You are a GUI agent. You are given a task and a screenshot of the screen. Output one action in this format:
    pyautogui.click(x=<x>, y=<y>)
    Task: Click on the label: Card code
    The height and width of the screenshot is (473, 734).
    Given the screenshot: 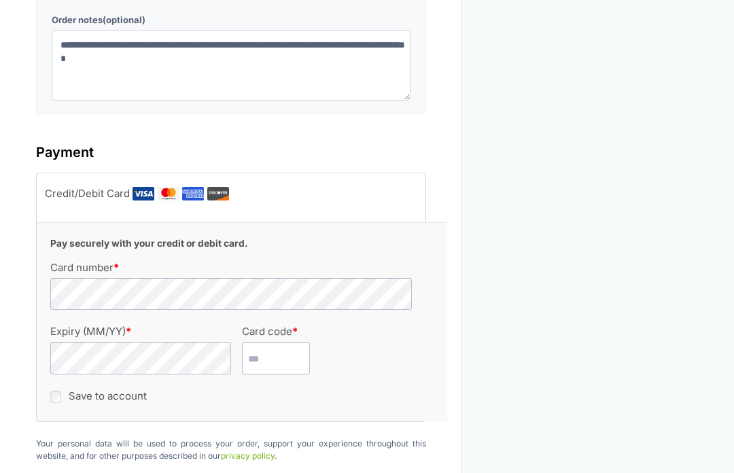 What is the action you would take?
    pyautogui.click(x=328, y=331)
    